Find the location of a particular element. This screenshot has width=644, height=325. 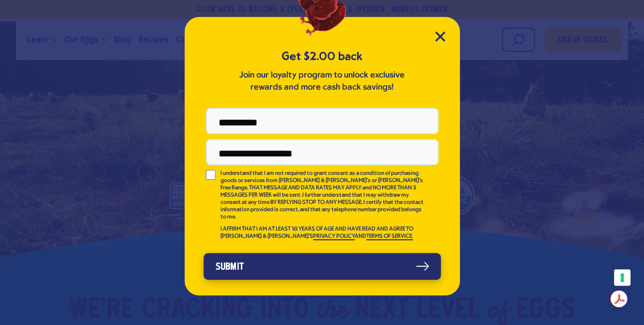

input: I understand that I am not required to grant consent as a condition of purchasing goods or servic... is located at coordinates (211, 175).